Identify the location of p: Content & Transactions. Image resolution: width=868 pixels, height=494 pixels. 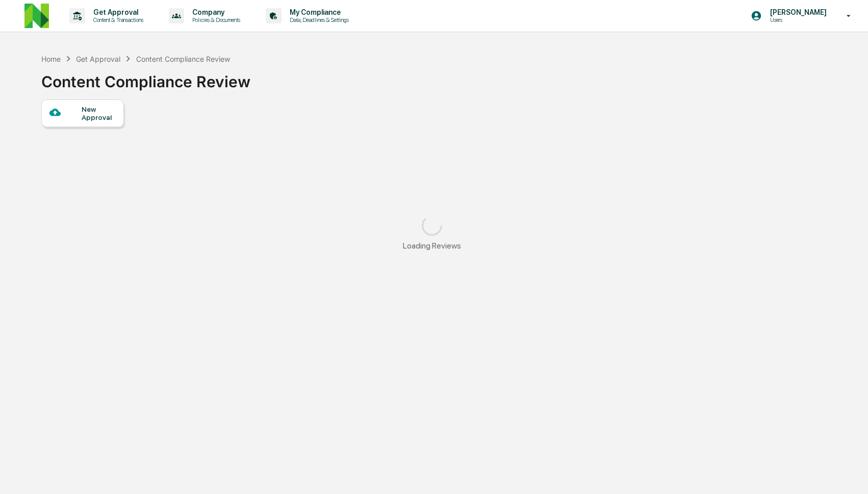
(117, 20).